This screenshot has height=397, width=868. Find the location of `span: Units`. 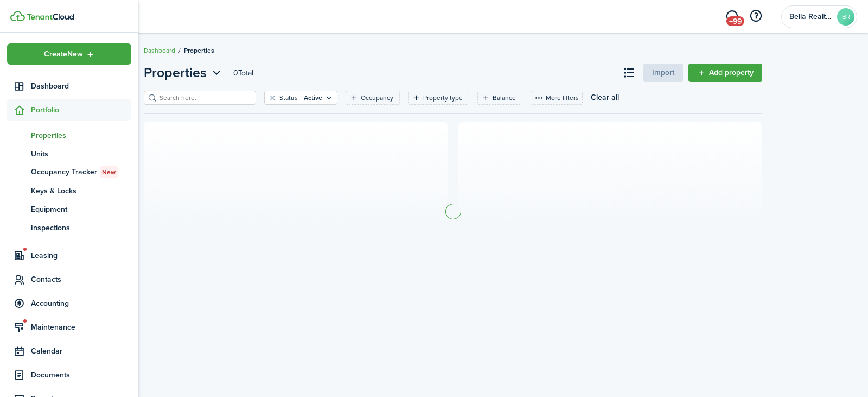

span: Units is located at coordinates (81, 153).